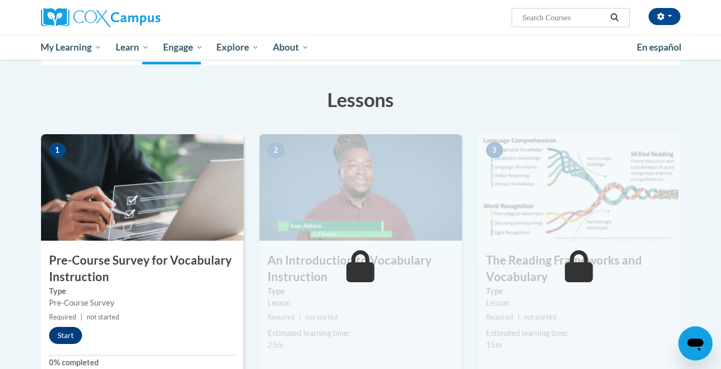  I want to click on a: Engage, so click(183, 47).